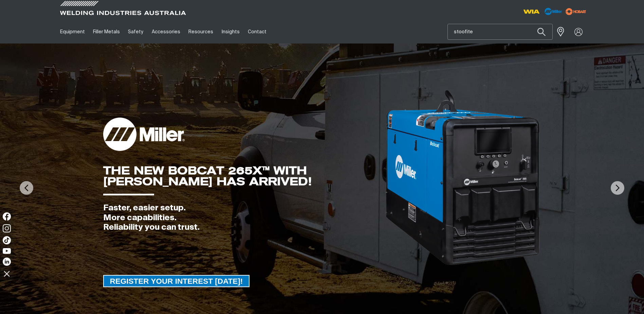  Describe the element at coordinates (230, 31) in the screenshot. I see `a: Insights` at that location.